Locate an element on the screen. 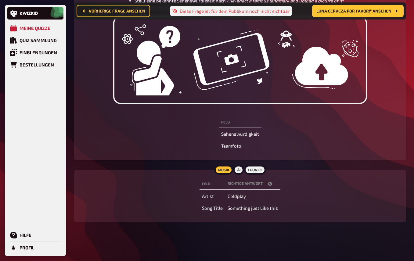 The width and height of the screenshot is (414, 261). div: 1 Punkt is located at coordinates (255, 170).